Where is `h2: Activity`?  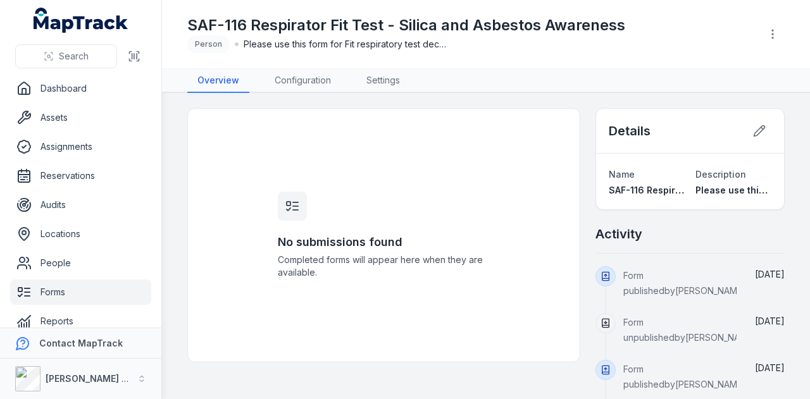
h2: Activity is located at coordinates (619, 234).